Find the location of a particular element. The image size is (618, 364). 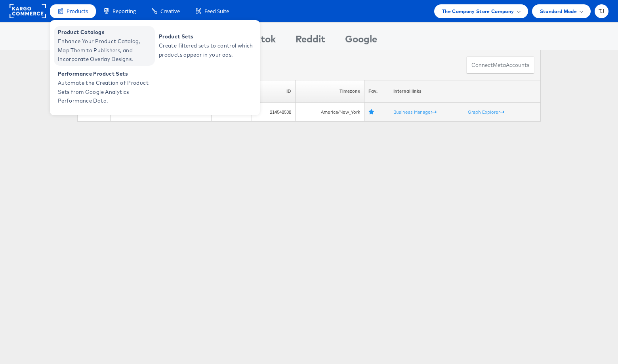

div: Google is located at coordinates (361, 41).